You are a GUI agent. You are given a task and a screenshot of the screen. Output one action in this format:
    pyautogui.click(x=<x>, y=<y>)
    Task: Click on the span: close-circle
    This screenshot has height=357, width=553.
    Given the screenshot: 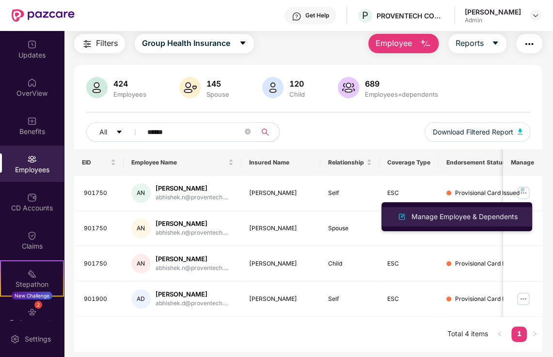 What is the action you would take?
    pyautogui.click(x=248, y=132)
    